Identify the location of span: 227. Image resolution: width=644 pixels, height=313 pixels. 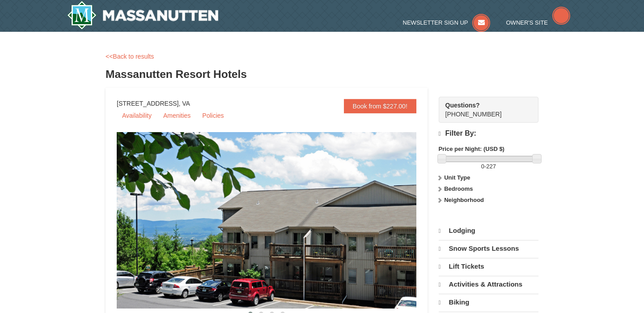
(491, 166).